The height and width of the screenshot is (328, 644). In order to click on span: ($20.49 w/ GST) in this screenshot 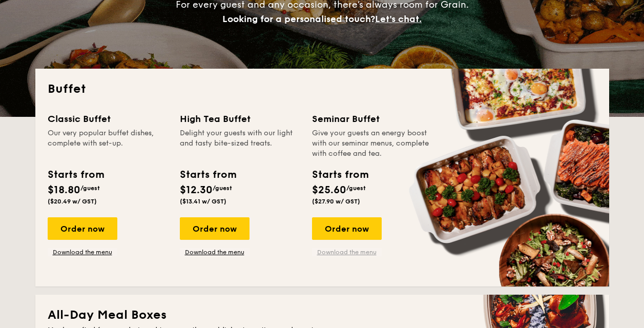, I will do `click(72, 201)`.